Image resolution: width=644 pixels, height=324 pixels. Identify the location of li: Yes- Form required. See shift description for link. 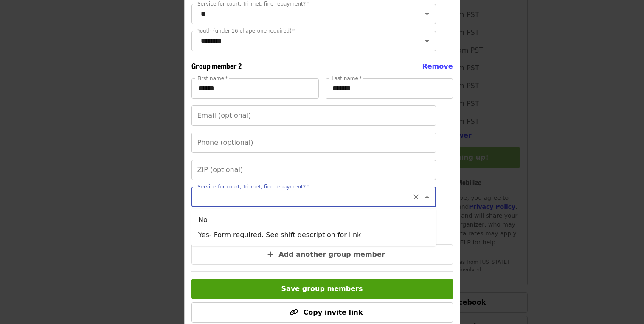
(314, 236).